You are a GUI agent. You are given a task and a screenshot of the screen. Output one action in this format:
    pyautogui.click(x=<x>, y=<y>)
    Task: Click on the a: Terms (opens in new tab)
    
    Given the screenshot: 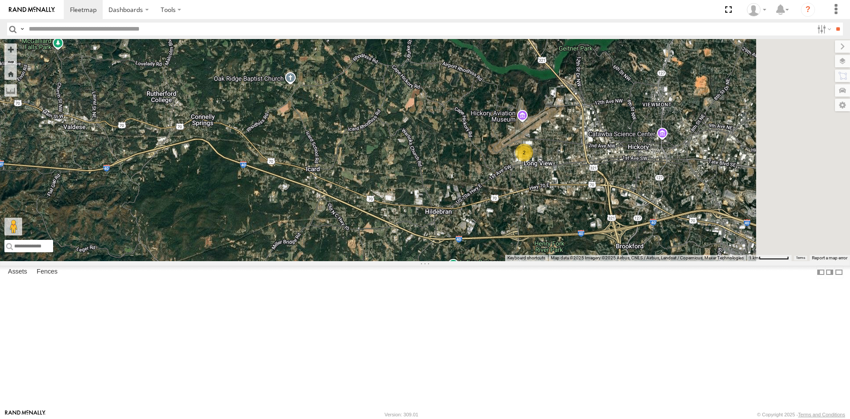 What is the action you would take?
    pyautogui.click(x=801, y=258)
    